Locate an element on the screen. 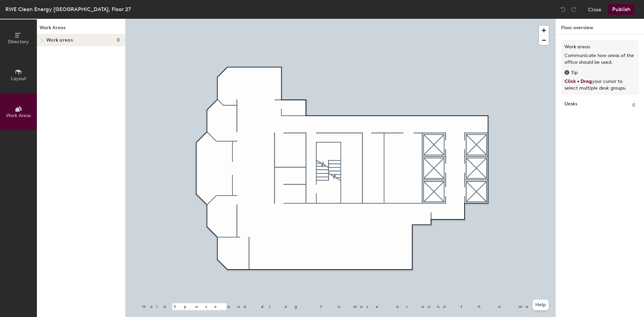 This screenshot has width=644, height=317. img: Undo is located at coordinates (563, 9).